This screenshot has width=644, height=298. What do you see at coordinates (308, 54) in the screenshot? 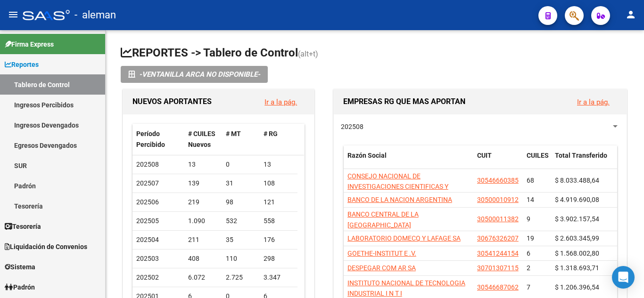
I see `span: (alt+t)` at bounding box center [308, 54].